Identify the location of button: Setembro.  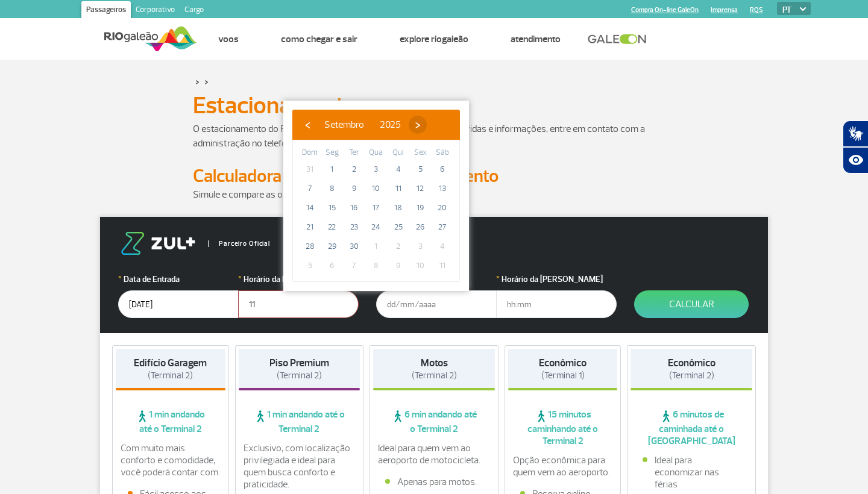
(344, 125).